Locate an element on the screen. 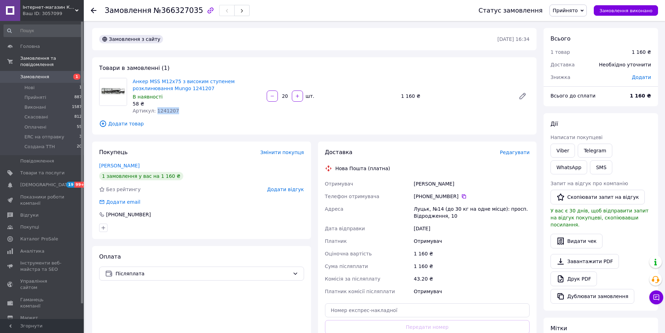  span: Создана ТТН is located at coordinates (39, 147).